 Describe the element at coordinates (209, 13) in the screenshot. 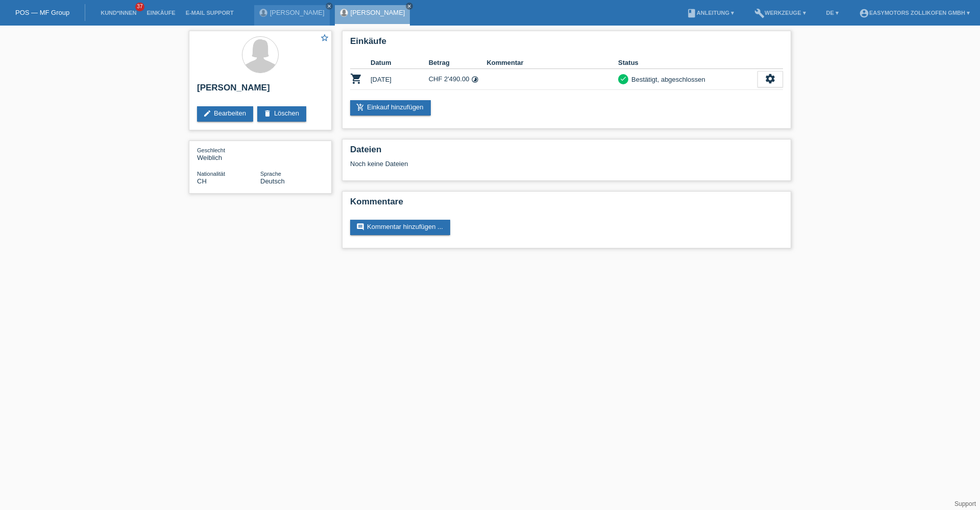

I see `a: E-Mail Support` at that location.